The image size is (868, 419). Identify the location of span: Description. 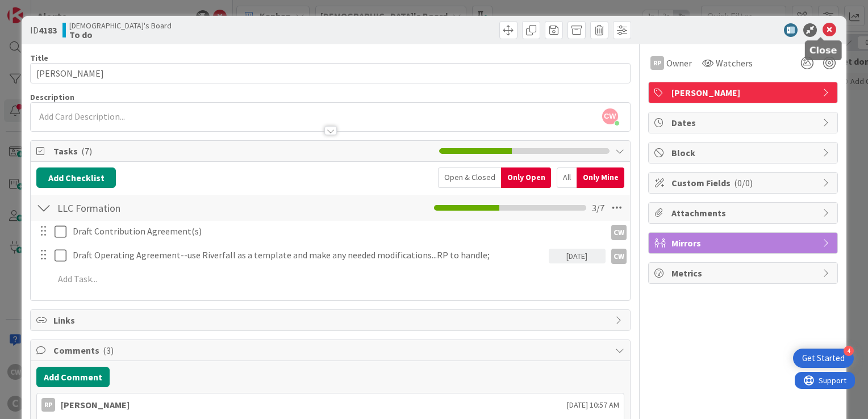
(53, 98).